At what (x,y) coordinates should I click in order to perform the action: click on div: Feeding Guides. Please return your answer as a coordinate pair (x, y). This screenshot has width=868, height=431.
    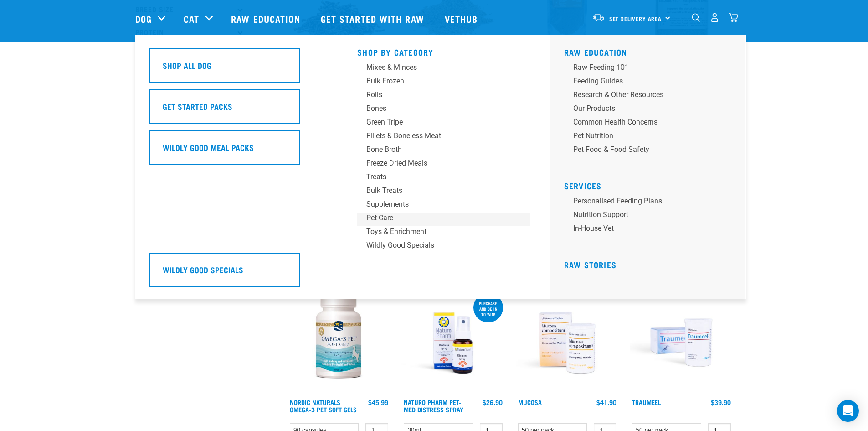
    Looking at the image, I should click on (644, 81).